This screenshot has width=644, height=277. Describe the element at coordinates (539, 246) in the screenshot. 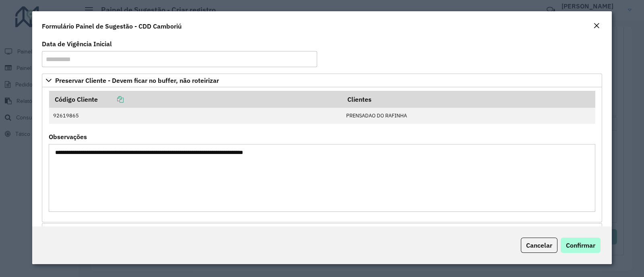

I see `button: Cancelar` at that location.